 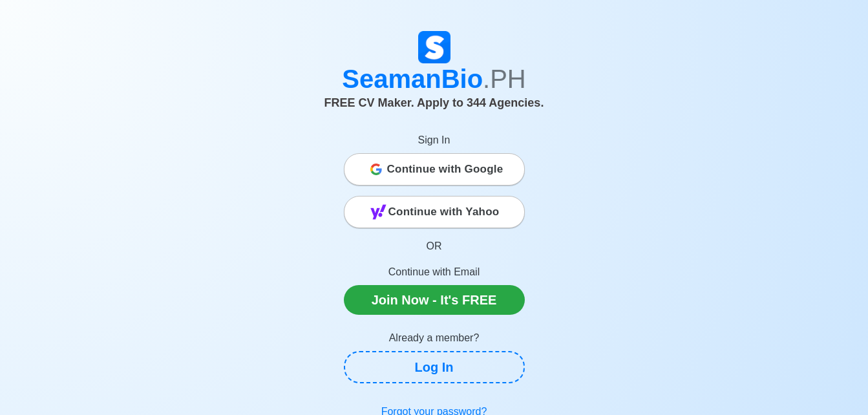 I want to click on p: OR, so click(x=434, y=246).